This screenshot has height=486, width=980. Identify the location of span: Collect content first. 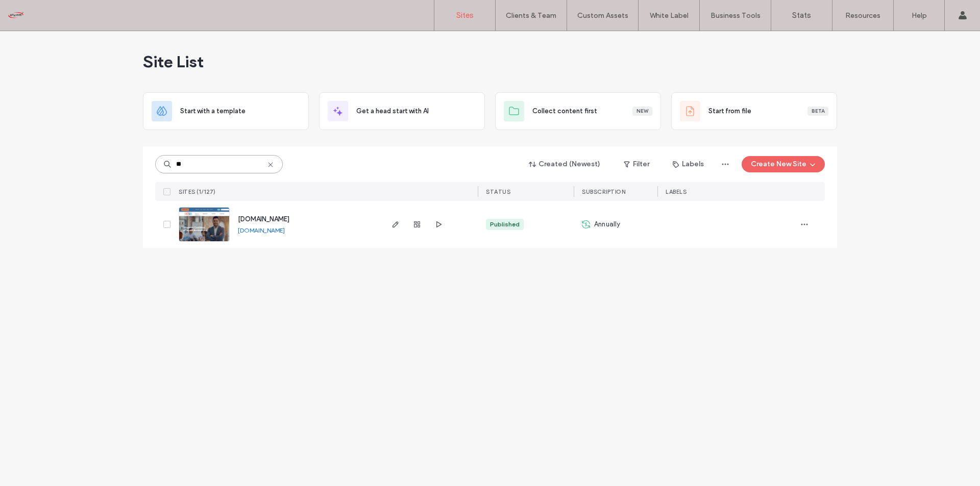
(565, 111).